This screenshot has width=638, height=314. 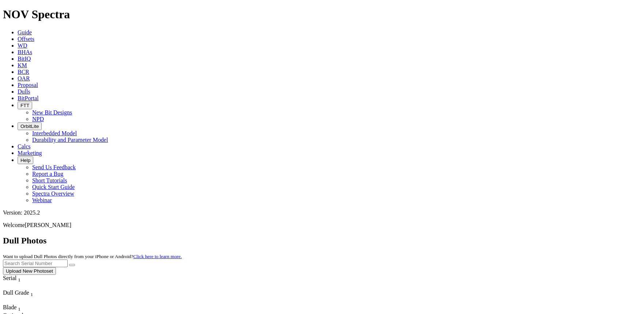 What do you see at coordinates (319, 14) in the screenshot?
I see `h1: NOV Spectra` at bounding box center [319, 14].